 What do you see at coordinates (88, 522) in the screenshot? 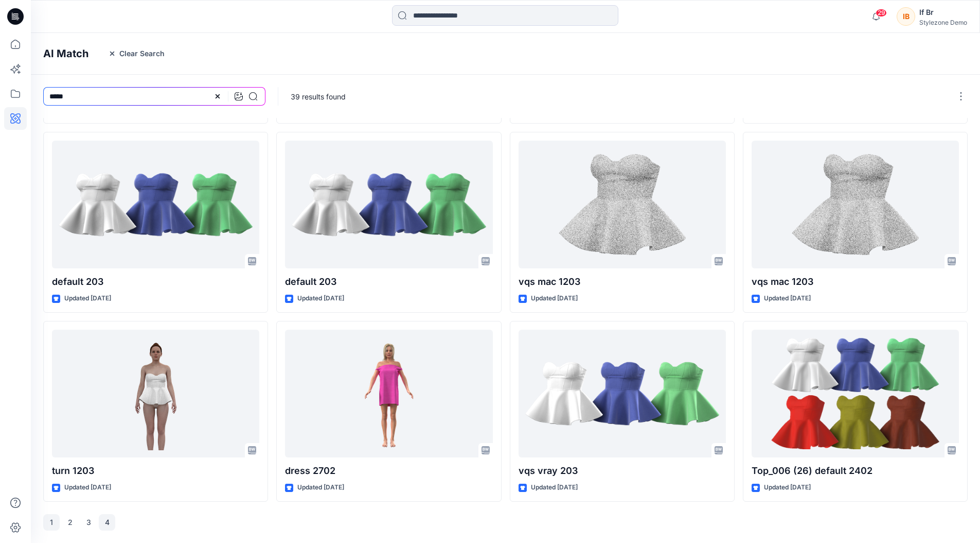
I see `button: 3` at bounding box center [88, 522].